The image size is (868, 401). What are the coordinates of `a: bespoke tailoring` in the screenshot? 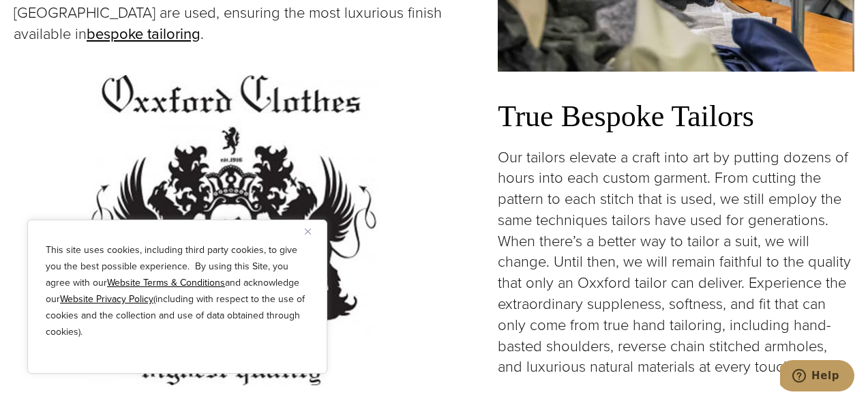 It's located at (143, 34).